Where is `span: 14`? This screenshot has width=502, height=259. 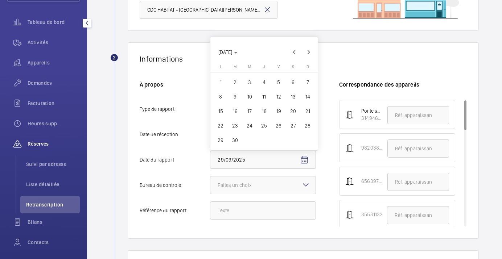 span: 14 is located at coordinates (307, 97).